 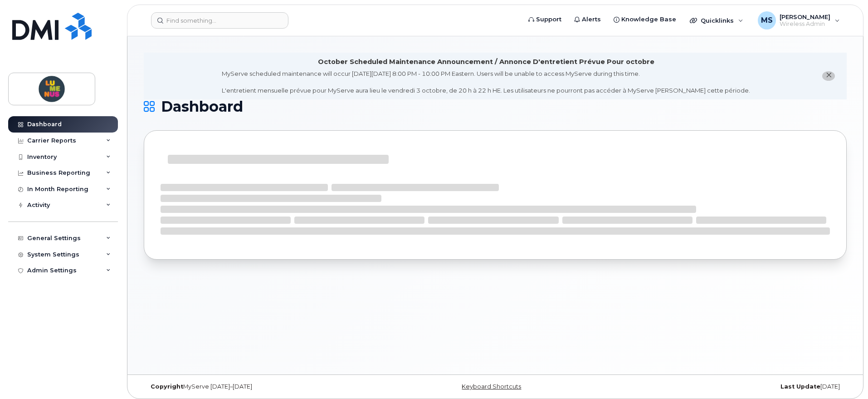 What do you see at coordinates (828, 76) in the screenshot?
I see `button: close notification` at bounding box center [828, 76].